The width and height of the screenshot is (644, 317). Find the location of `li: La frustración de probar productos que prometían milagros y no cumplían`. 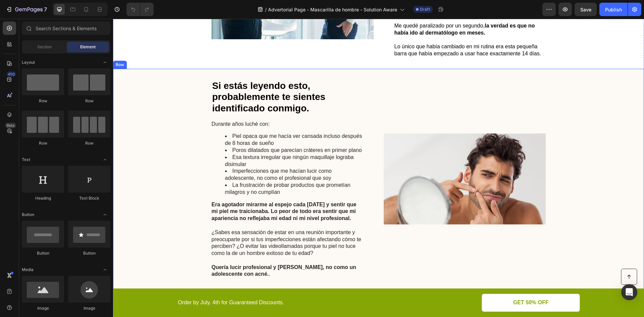

li: La frustración de probar productos que prometían milagros y no cumplían is located at coordinates (181, 170).